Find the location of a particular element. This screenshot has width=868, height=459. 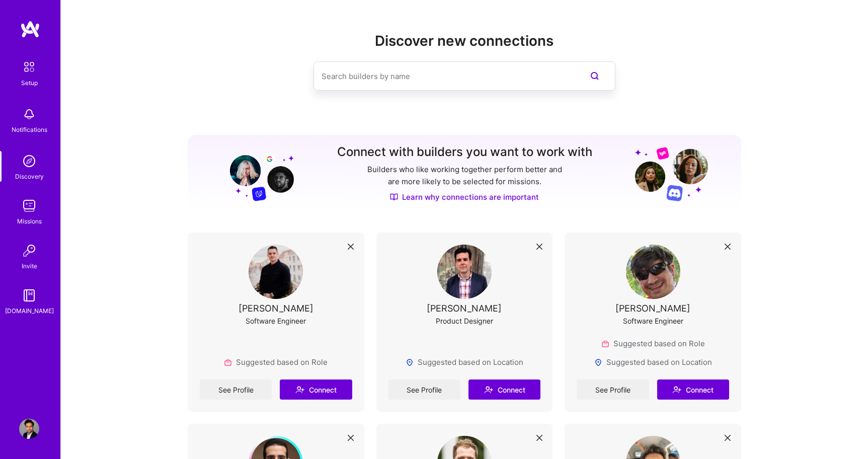

img: logo is located at coordinates (30, 29).